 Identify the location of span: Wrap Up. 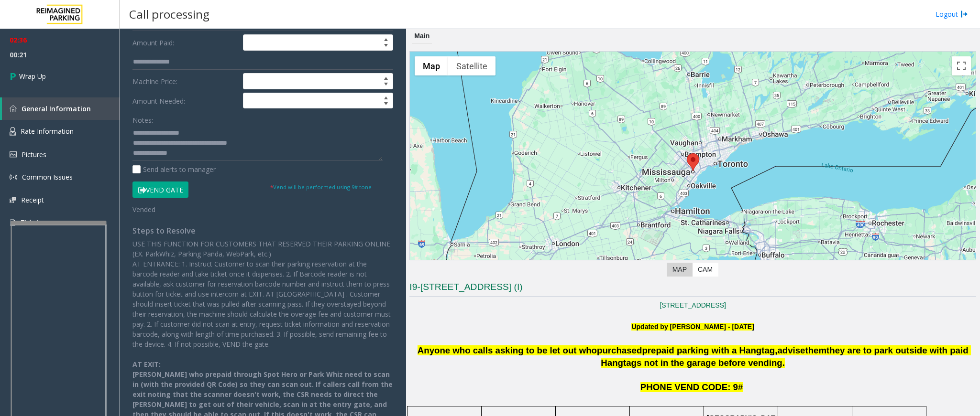
(32, 76).